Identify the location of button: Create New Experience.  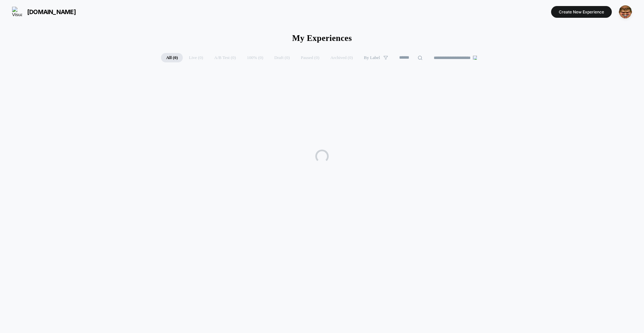
(581, 12).